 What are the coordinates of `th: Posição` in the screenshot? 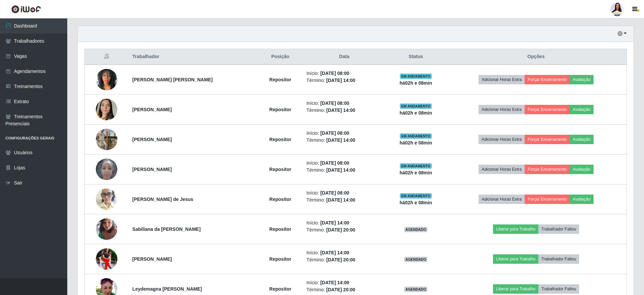 It's located at (280, 57).